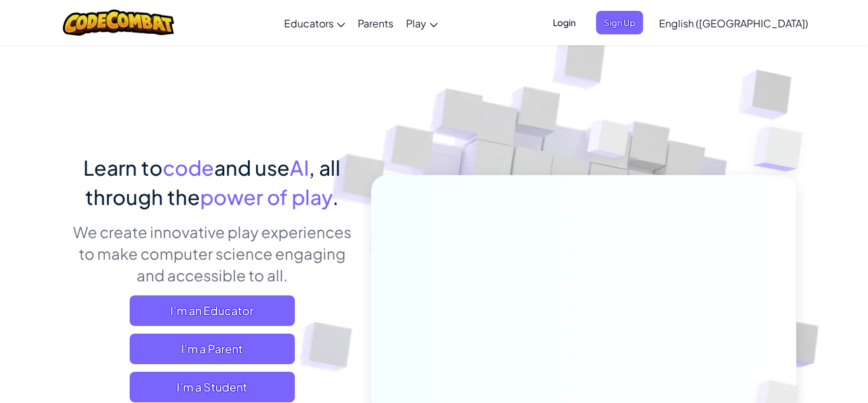 The height and width of the screenshot is (403, 868). Describe the element at coordinates (212, 349) in the screenshot. I see `span: I'm a Parent` at that location.